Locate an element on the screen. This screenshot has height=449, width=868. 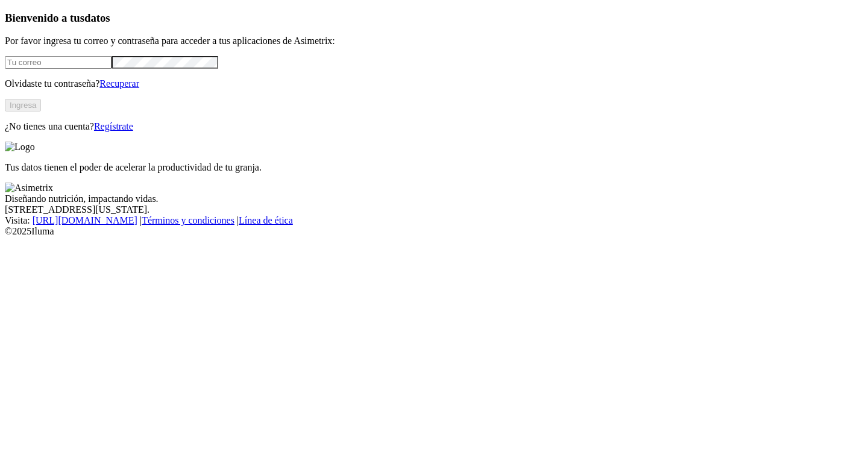
p: Olvidaste tu contraseña? is located at coordinates (434, 84).